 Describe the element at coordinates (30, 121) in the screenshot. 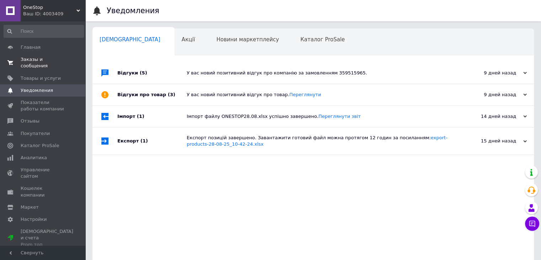

I see `span: Отзывы` at that location.